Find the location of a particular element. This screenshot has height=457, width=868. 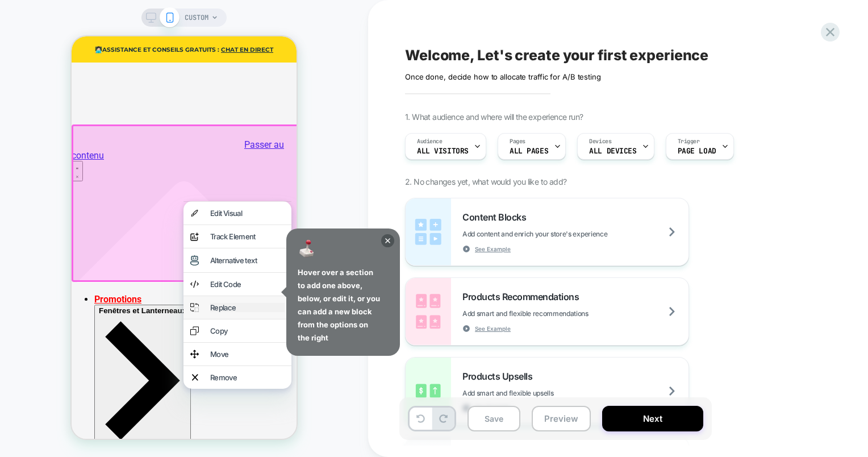

a: Promotions is located at coordinates (46, 263).